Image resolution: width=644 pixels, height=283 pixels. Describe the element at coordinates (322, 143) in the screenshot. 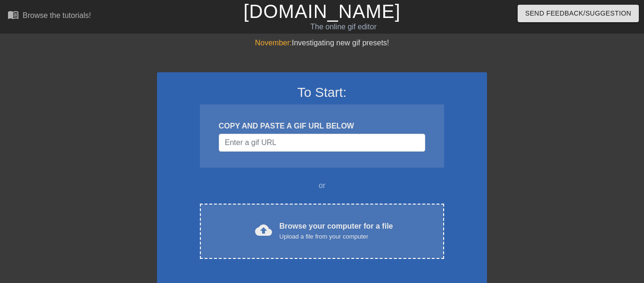

I see `input: Username` at that location.